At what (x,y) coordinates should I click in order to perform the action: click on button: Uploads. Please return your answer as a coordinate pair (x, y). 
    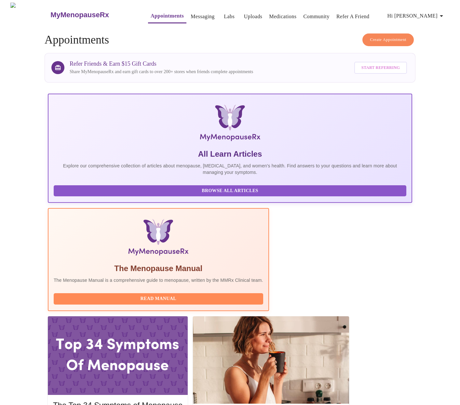
    Looking at the image, I should click on (253, 17).